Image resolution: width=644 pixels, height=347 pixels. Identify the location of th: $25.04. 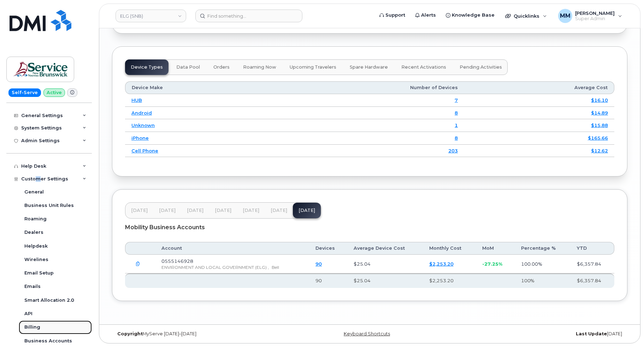
(385, 280).